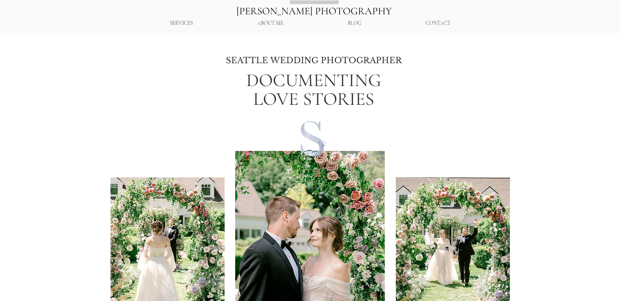 Image resolution: width=620 pixels, height=301 pixels. Describe the element at coordinates (314, 89) in the screenshot. I see `span: DOCUMENTING LOVE STORIES` at that location.